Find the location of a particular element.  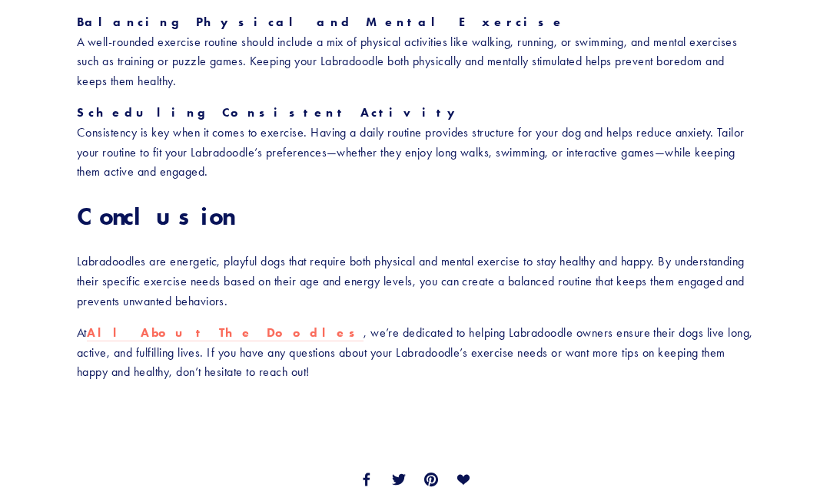

strong: Balancing Physical and Mental Exercise is located at coordinates (320, 23).